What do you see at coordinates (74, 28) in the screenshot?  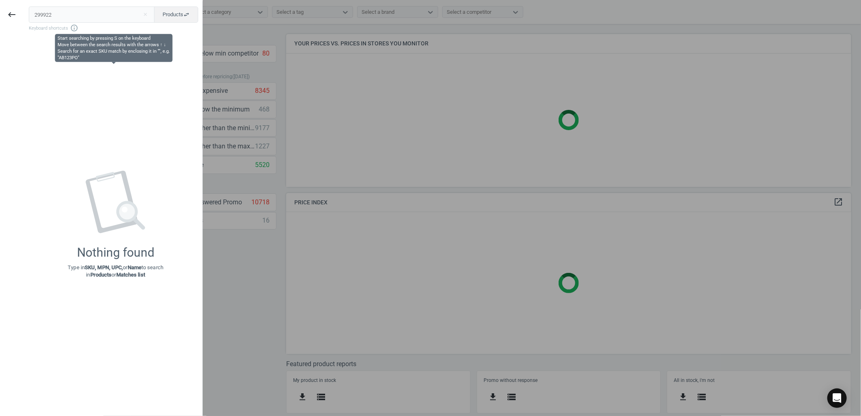 I see `i: info_outline` at bounding box center [74, 28].